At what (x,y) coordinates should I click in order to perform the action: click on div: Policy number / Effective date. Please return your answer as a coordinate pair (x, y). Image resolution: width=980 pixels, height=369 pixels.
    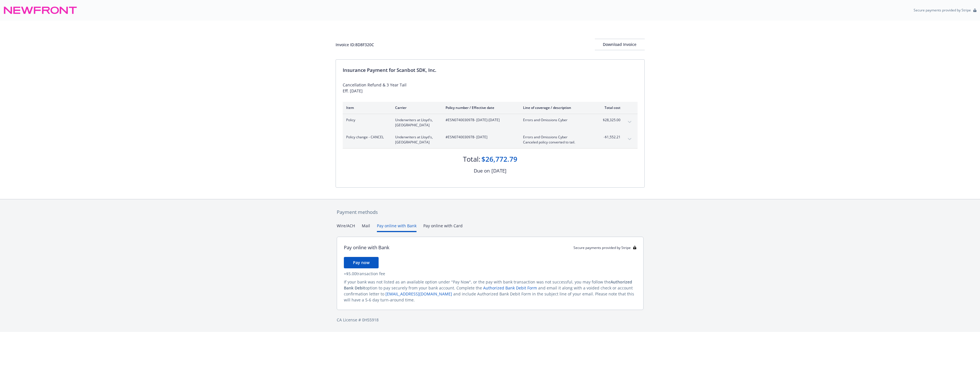
    Looking at the image, I should click on (480, 108).